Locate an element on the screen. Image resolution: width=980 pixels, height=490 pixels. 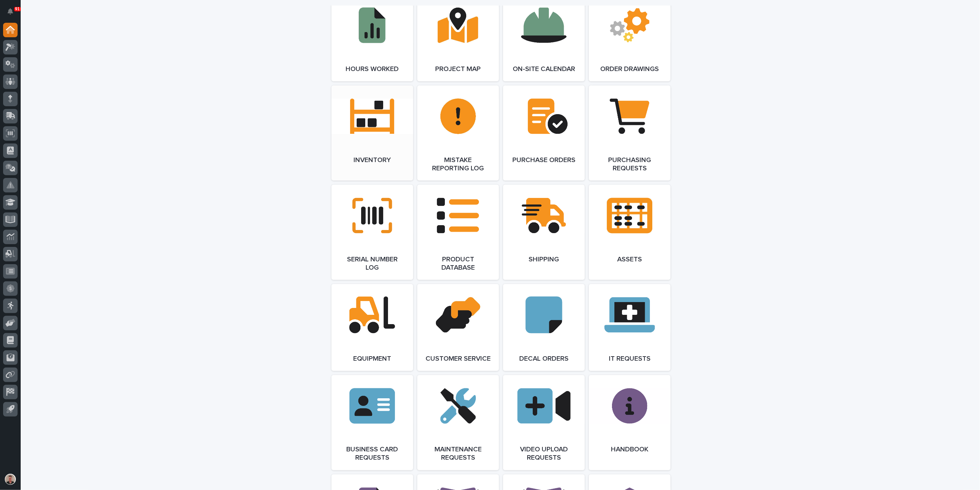
a: Purchase Orders is located at coordinates (544, 133).